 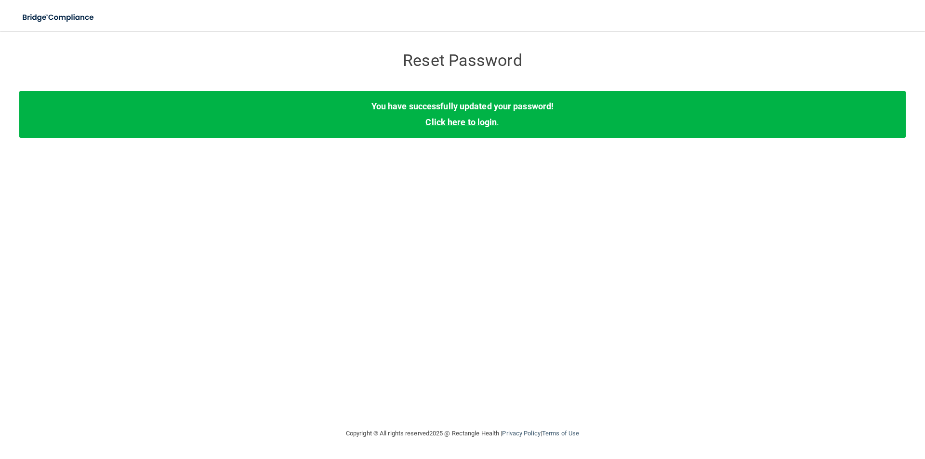 What do you see at coordinates (463, 434) in the screenshot?
I see `div: Copyright © All rights reserved 2025 @ Rectangle Health | |` at bounding box center [463, 434].